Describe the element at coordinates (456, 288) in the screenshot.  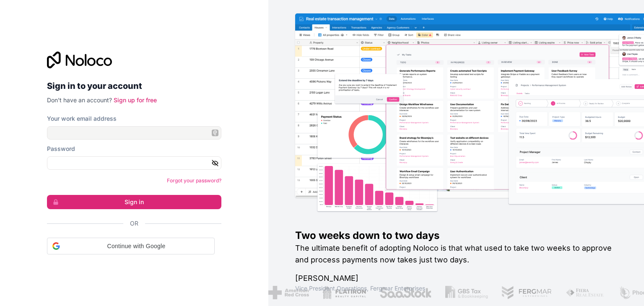
I see `h1: Vice President Operations , Fergmar Enterprises` at that location.